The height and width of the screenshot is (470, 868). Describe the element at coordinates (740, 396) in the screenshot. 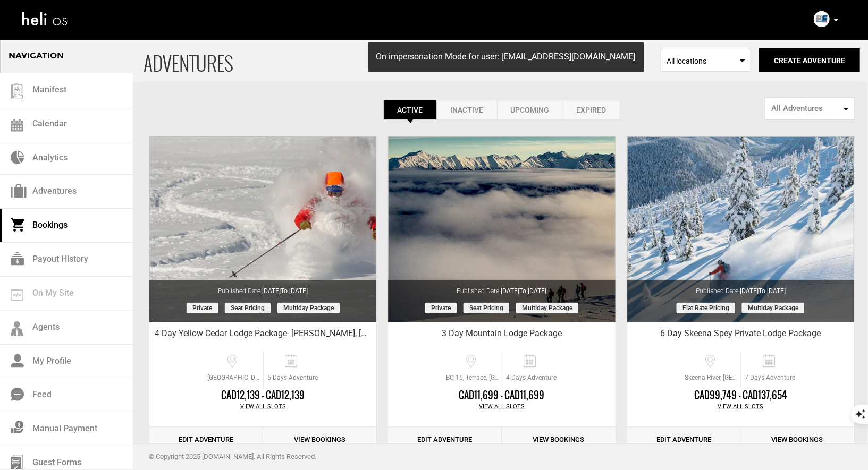

I see `div: CAD99,749 - CAD137,654` at that location.